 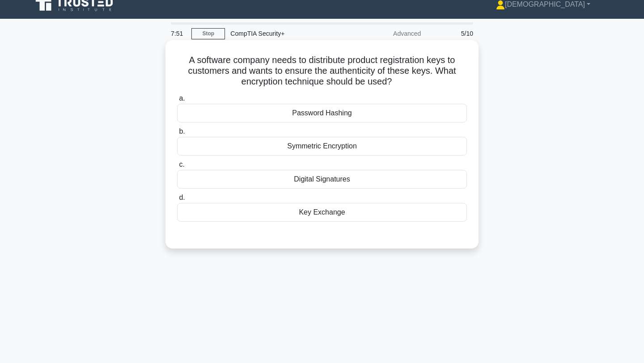 What do you see at coordinates (182, 131) in the screenshot?
I see `span: b.` at bounding box center [182, 131].